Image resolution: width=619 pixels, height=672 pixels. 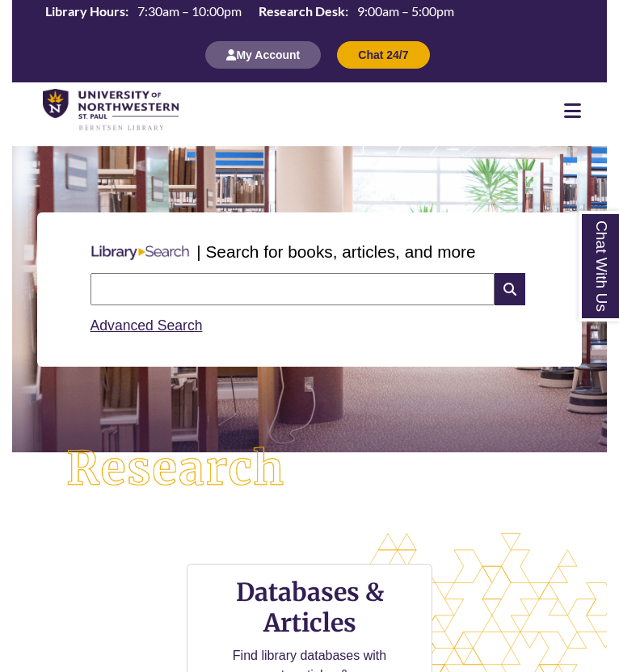 I want to click on h3: Databases & Articles, so click(x=310, y=607).